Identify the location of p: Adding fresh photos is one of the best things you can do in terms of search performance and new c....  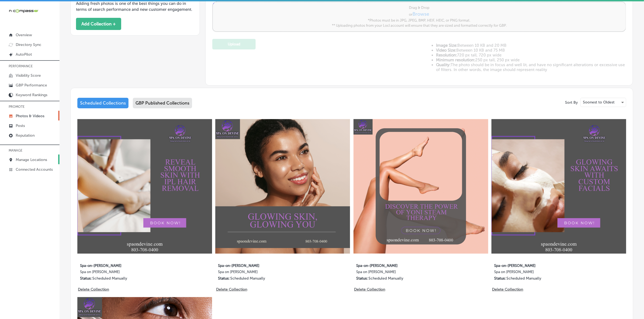
(135, 6).